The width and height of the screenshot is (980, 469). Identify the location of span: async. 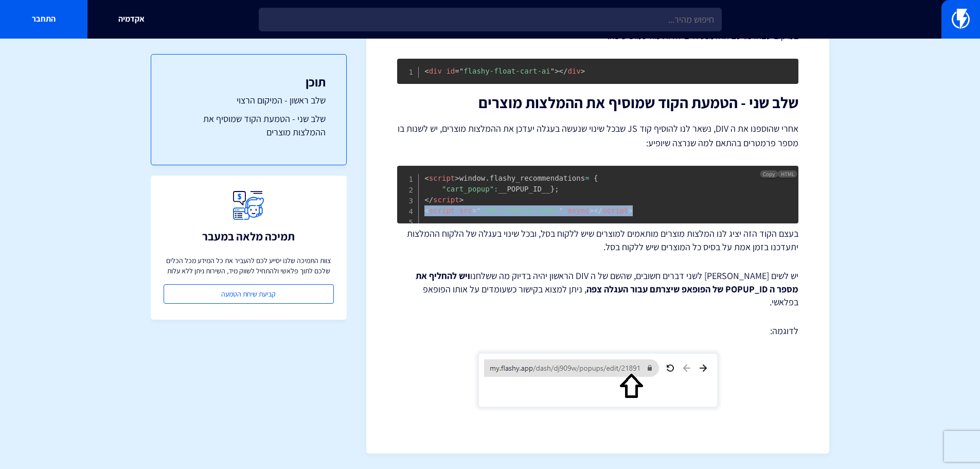
(578, 210).